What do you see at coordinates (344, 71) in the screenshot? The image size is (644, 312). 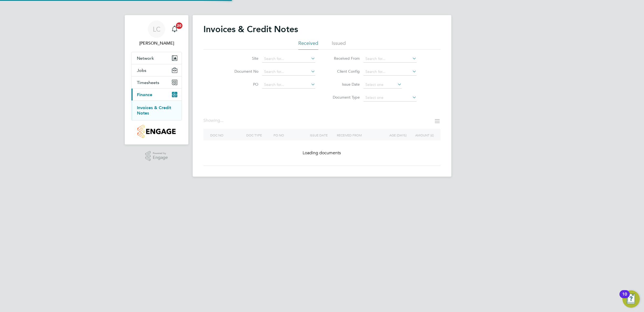 I see `label: Client Config` at bounding box center [344, 71].